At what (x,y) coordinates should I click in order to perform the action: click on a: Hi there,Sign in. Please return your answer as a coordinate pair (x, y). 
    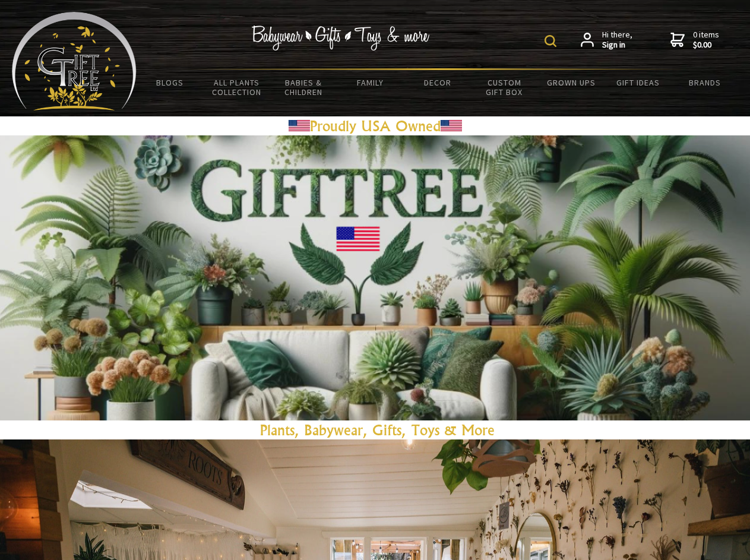
    Looking at the image, I should click on (606, 40).